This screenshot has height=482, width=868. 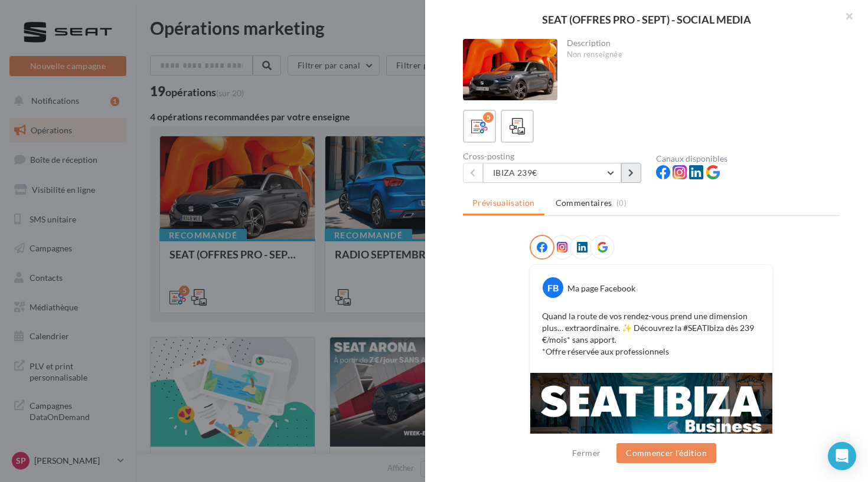 I want to click on p: Quand la route de vos rendez-vous prend une dimension plus… extraordinaire. ✨ Découvrez la #SEATI..., so click(x=651, y=334).